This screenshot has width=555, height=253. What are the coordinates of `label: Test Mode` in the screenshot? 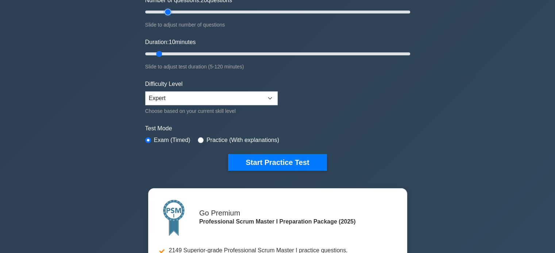 It's located at (277, 129).